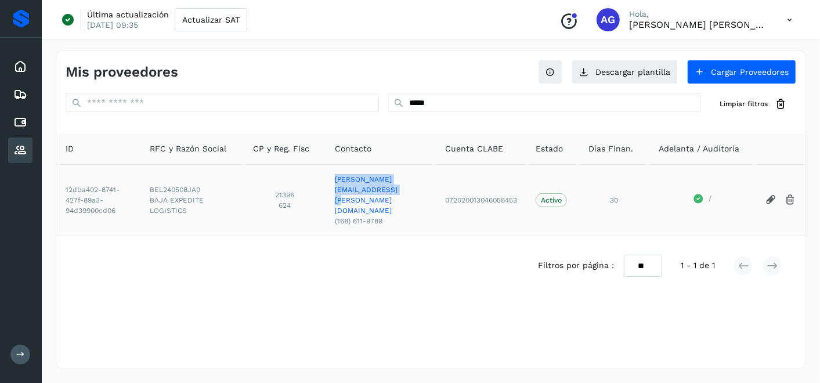 This screenshot has height=383, width=820. I want to click on p: Activo, so click(551, 200).